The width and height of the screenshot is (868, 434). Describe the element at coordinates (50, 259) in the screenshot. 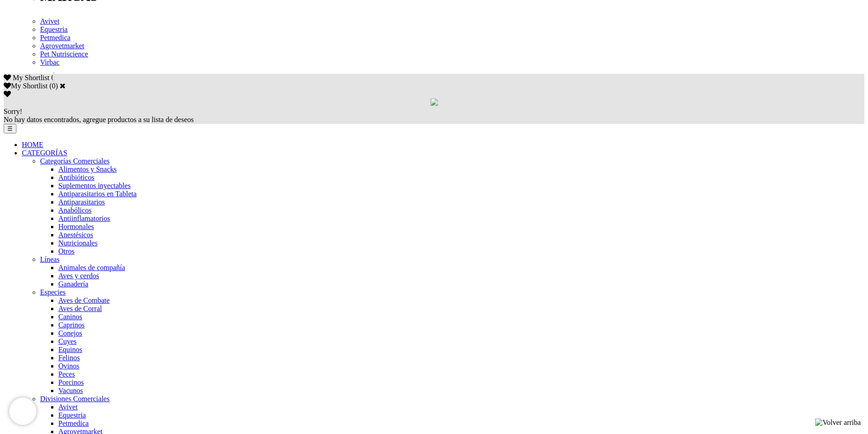

I see `a: Líneas` at that location.